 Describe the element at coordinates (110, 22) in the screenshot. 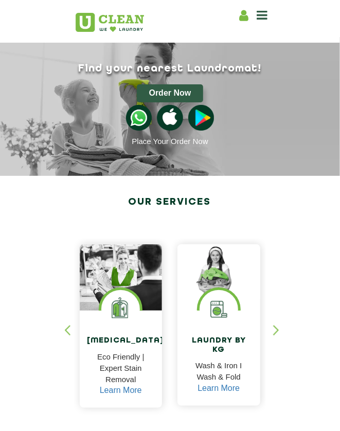

I see `img: UClean Laundry and Dry Cleaning` at that location.